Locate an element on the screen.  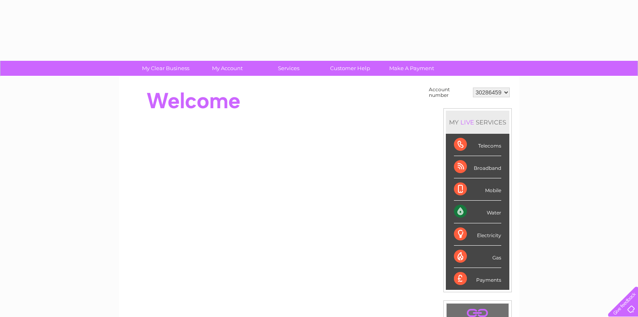
div: Mobile is located at coordinates (478, 189).